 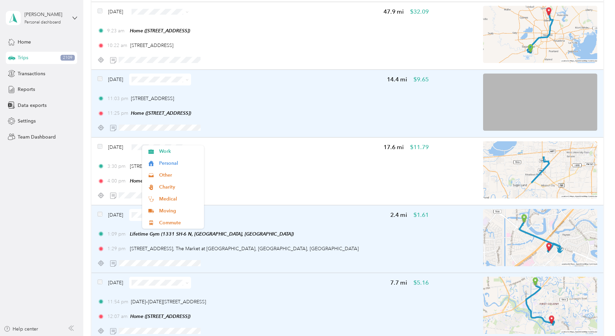 What do you see at coordinates (21, 329) in the screenshot?
I see `button: Help center` at bounding box center [21, 329].